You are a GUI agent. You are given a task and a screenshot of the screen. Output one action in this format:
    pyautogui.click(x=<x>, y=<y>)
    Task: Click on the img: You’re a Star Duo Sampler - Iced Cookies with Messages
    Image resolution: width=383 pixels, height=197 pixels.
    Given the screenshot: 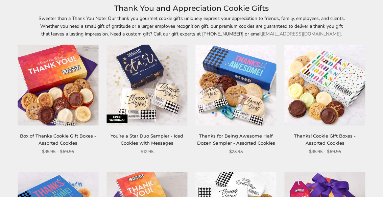 What is the action you would take?
    pyautogui.click(x=147, y=85)
    